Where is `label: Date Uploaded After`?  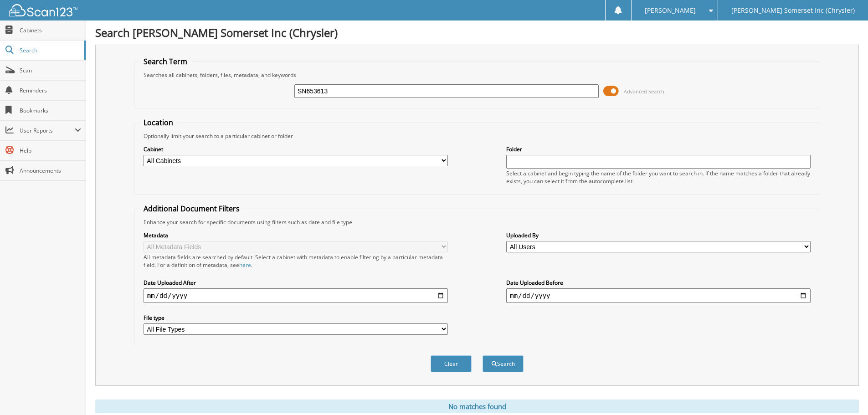 label: Date Uploaded After is located at coordinates (295, 282).